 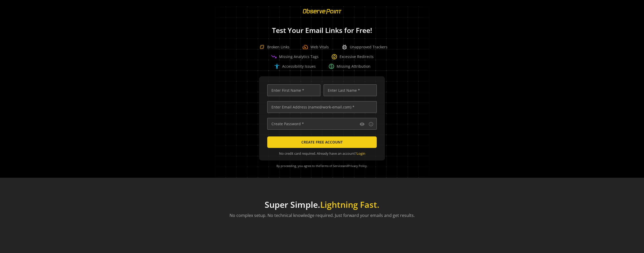 I want to click on div: Missing Analytics Tags, so click(x=295, y=57).